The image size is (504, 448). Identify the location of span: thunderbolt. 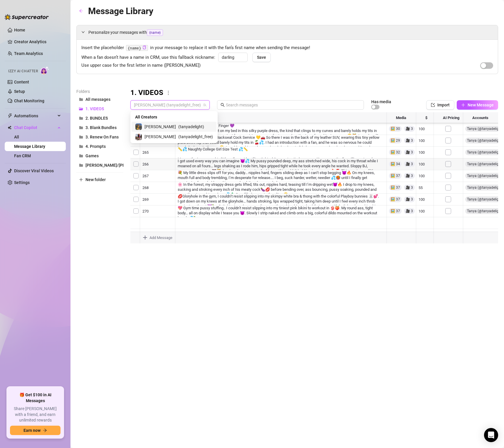
(10, 116).